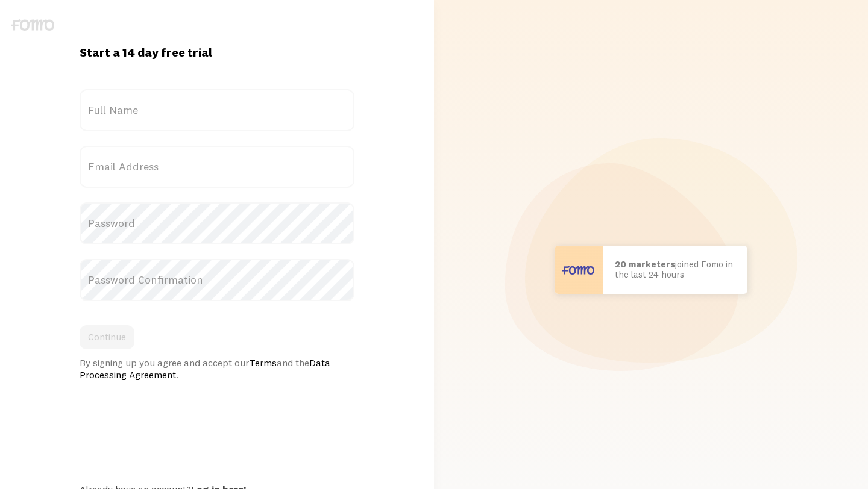 The width and height of the screenshot is (868, 489). I want to click on a: Data Processing Agreement, so click(205, 369).